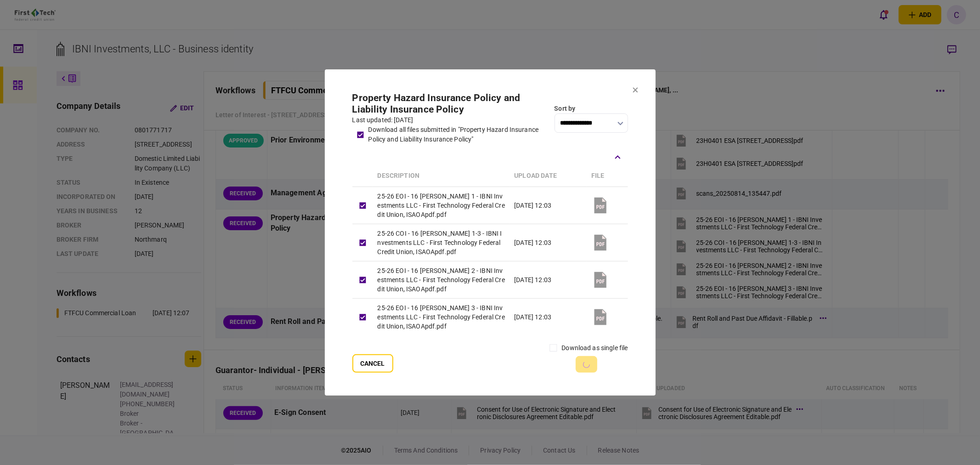 This screenshot has height=465, width=980. What do you see at coordinates (607, 176) in the screenshot?
I see `th: file` at bounding box center [607, 176].